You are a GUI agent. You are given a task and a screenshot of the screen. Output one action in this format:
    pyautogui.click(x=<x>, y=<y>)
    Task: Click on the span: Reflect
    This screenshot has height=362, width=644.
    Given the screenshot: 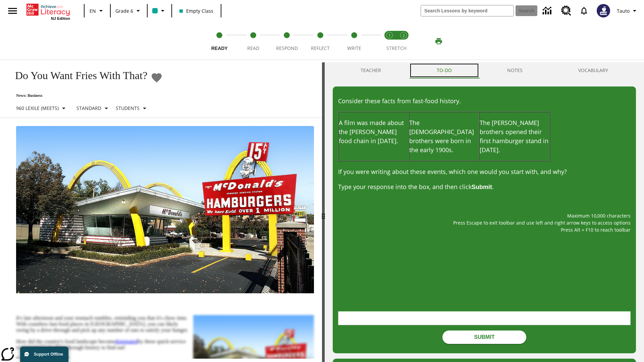 What is the action you would take?
    pyautogui.click(x=320, y=48)
    